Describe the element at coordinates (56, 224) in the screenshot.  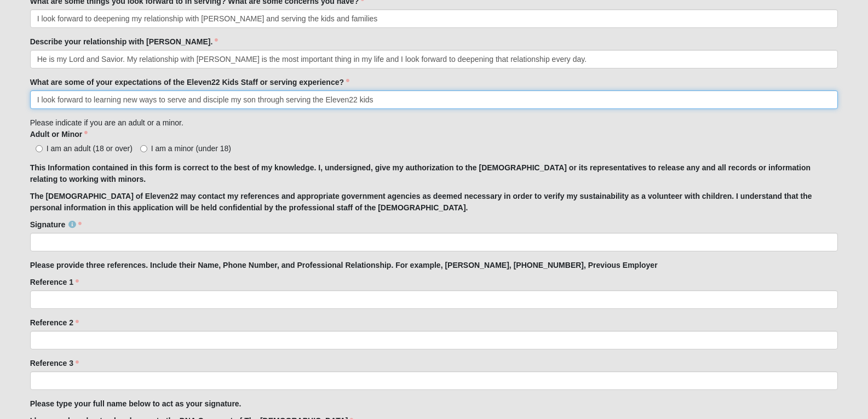
I see `label: Signature` at that location.